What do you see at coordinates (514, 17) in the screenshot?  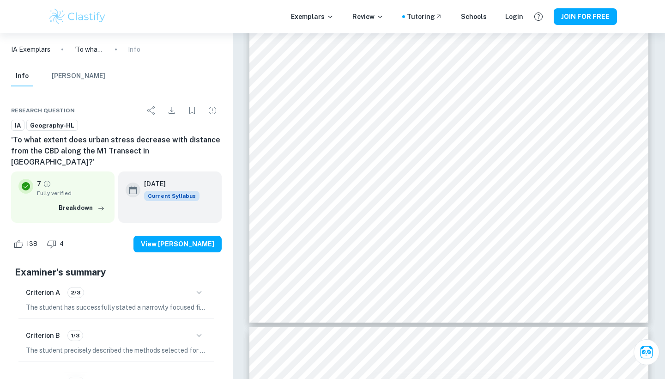 I see `div: Login` at bounding box center [514, 17].